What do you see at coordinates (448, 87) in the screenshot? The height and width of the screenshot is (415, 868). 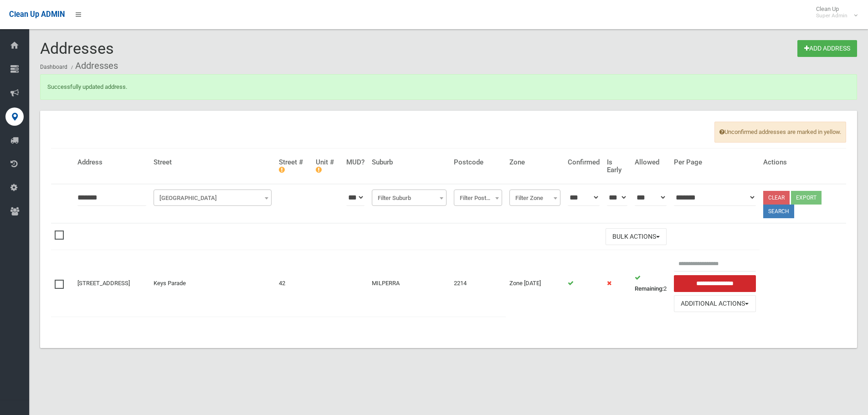 I see `div: Successfully updated address.` at bounding box center [448, 87].